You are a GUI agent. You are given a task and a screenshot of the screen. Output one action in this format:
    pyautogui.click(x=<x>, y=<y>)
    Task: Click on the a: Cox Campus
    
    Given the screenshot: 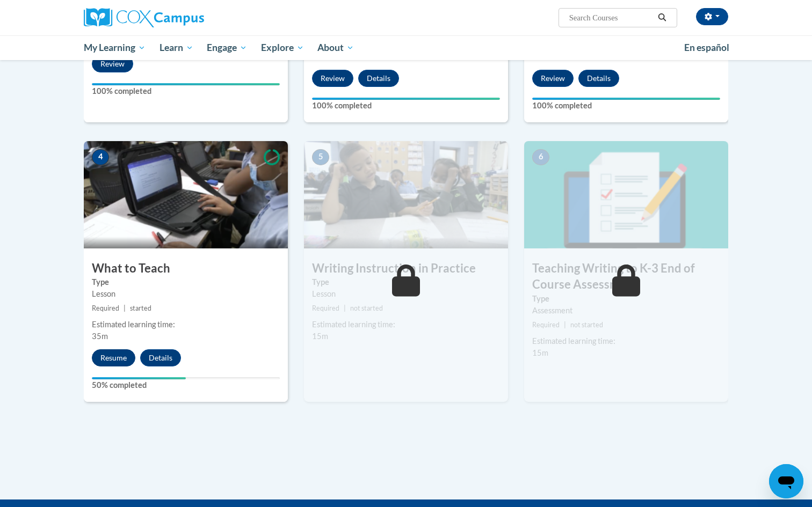 What is the action you would take?
    pyautogui.click(x=186, y=18)
    